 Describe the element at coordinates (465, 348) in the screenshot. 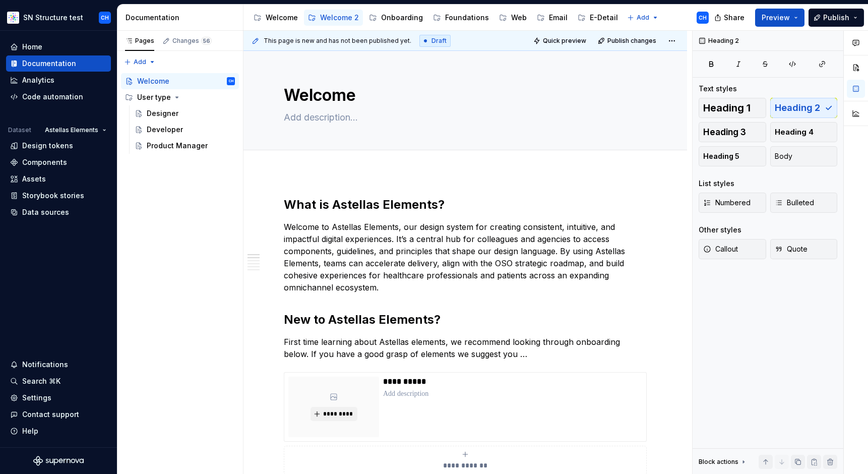

I see `p: First time learning about Astellas elements, we recommend looking through onboarding below. If yo...` at that location.